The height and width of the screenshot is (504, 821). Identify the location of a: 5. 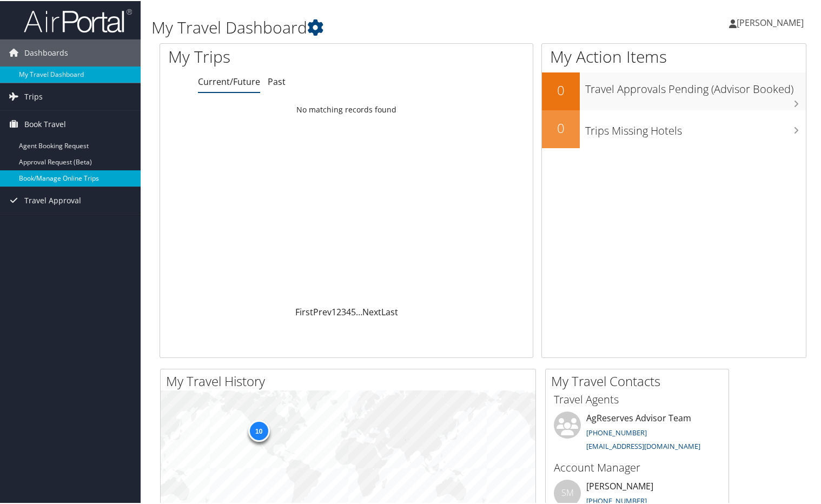
(353, 310).